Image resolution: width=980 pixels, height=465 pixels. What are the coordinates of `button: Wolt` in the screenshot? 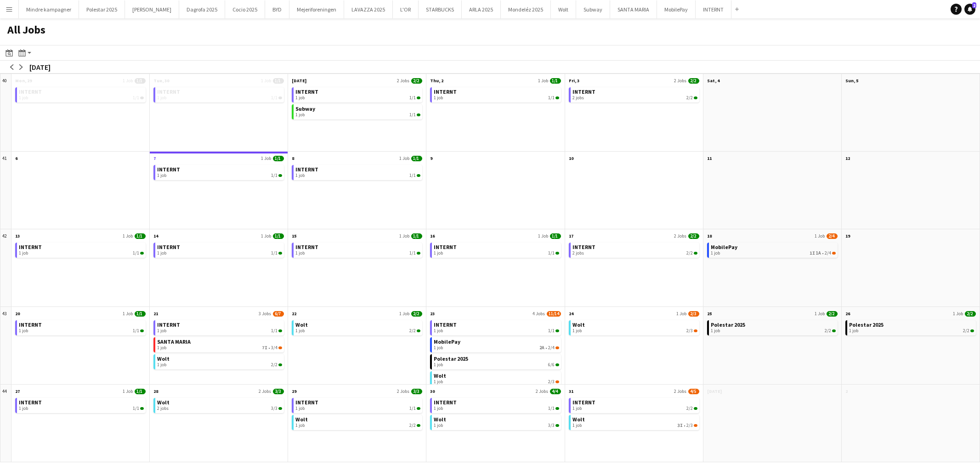 It's located at (564, 9).